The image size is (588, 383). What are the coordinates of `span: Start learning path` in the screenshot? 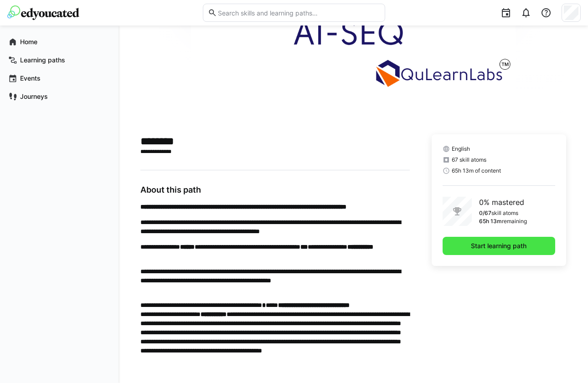 It's located at (499, 246).